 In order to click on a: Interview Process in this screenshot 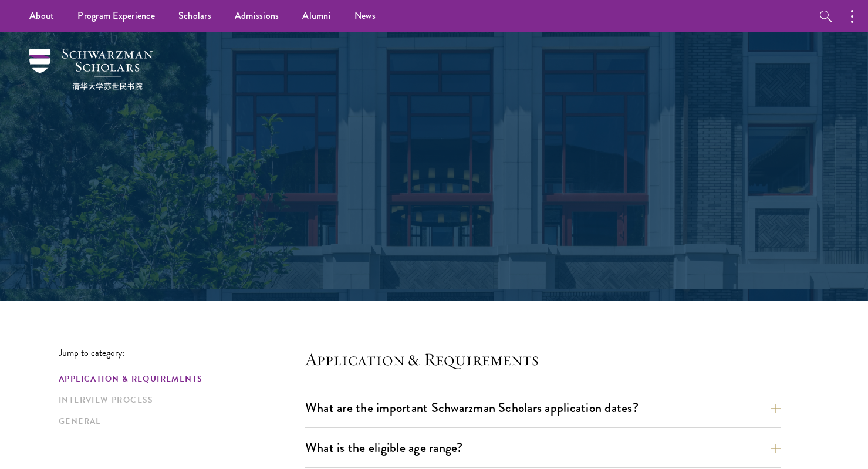, I will do `click(178, 400)`.